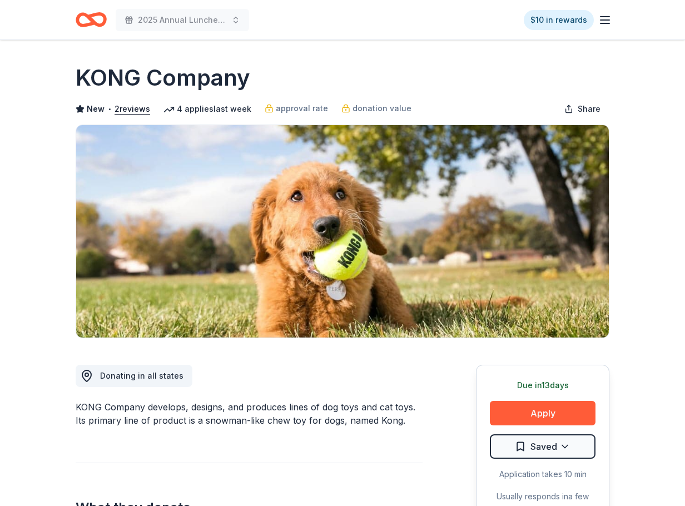  Describe the element at coordinates (207, 109) in the screenshot. I see `div: 4 applies last week` at that location.